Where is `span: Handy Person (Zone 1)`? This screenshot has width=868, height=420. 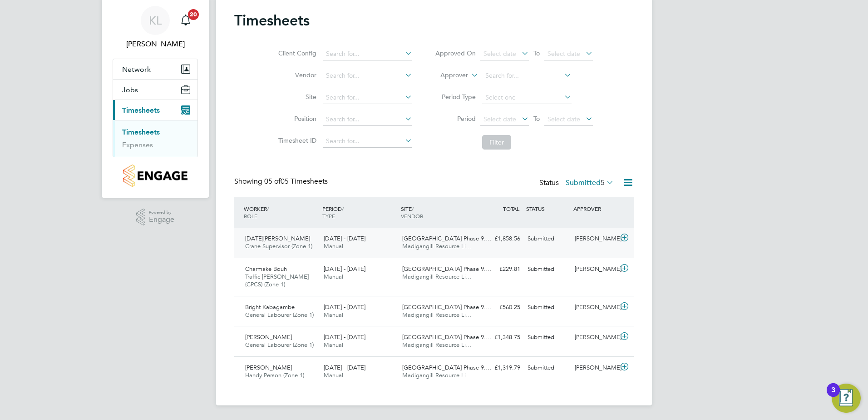
span: Handy Person (Zone 1) is located at coordinates (275, 375).